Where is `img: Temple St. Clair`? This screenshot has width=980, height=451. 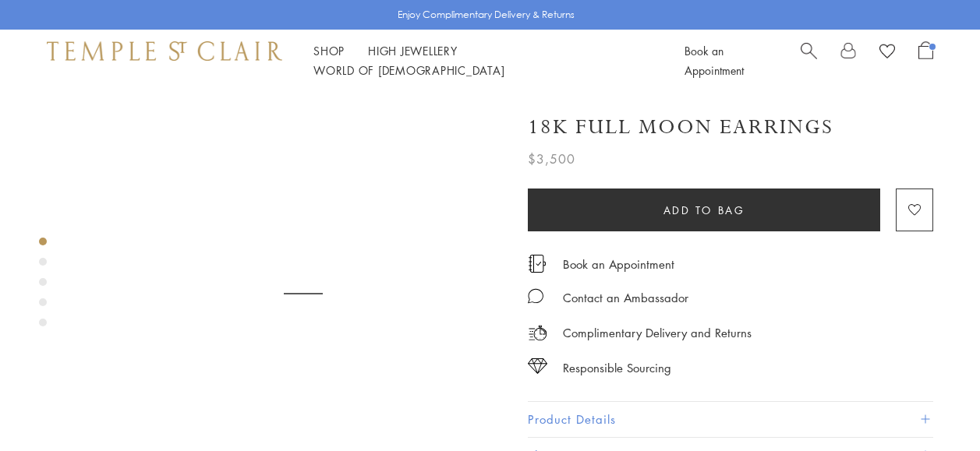
img: Temple St. Clair is located at coordinates (165, 51).